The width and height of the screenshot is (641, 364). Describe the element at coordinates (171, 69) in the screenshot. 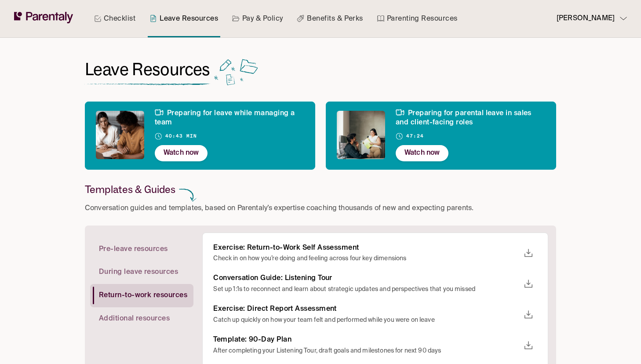

I see `span: Resources` at that location.